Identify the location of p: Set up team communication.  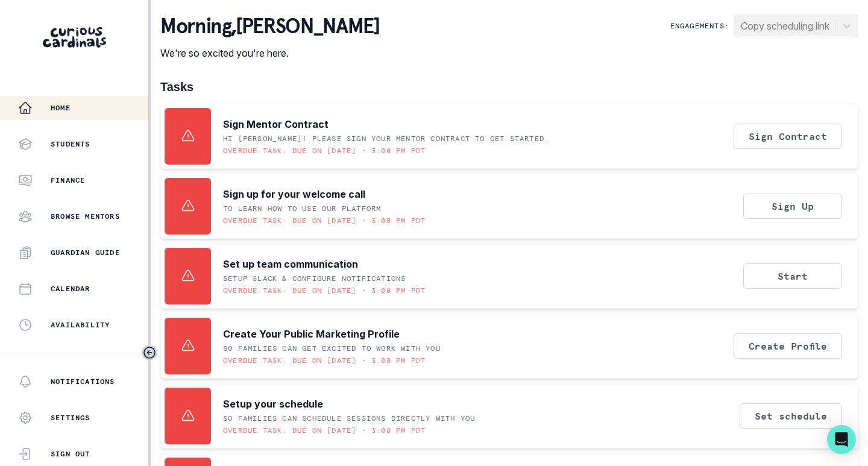
(290, 264).